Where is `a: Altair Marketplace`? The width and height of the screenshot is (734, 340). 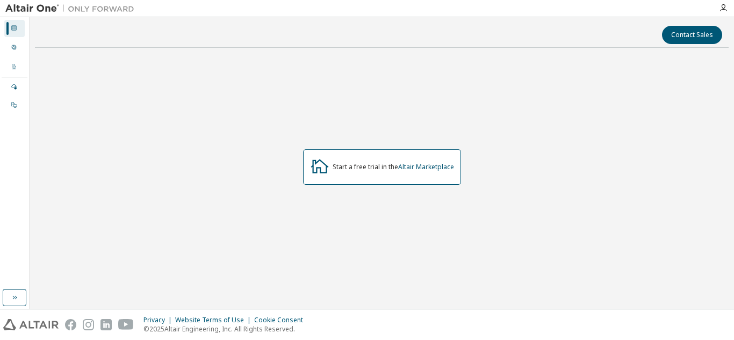
a: Altair Marketplace is located at coordinates (426, 167).